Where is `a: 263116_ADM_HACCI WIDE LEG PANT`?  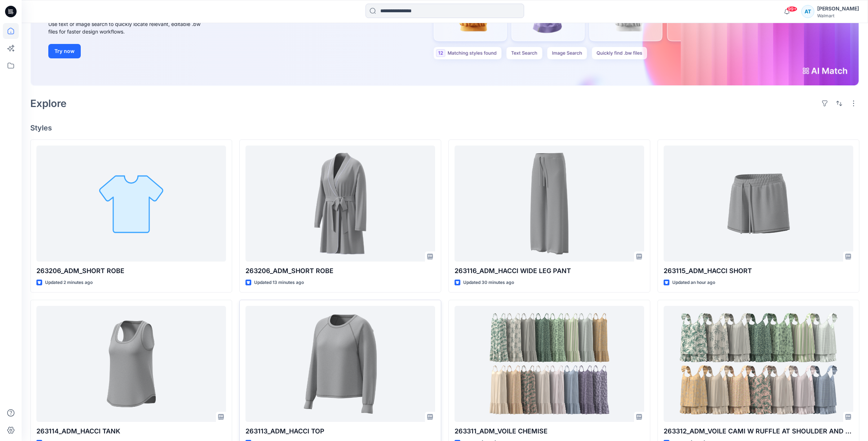
a: 263116_ADM_HACCI WIDE LEG PANT is located at coordinates (549, 203).